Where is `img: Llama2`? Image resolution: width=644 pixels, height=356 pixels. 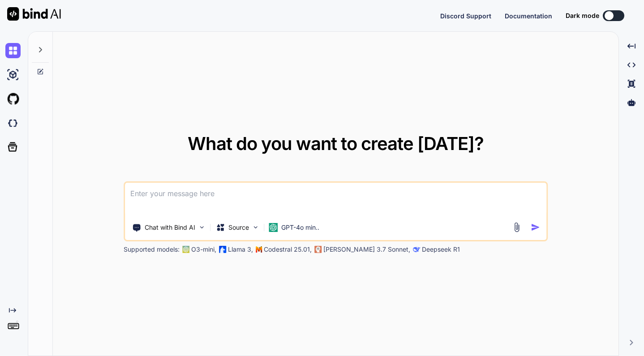 img: Llama2 is located at coordinates (223, 249).